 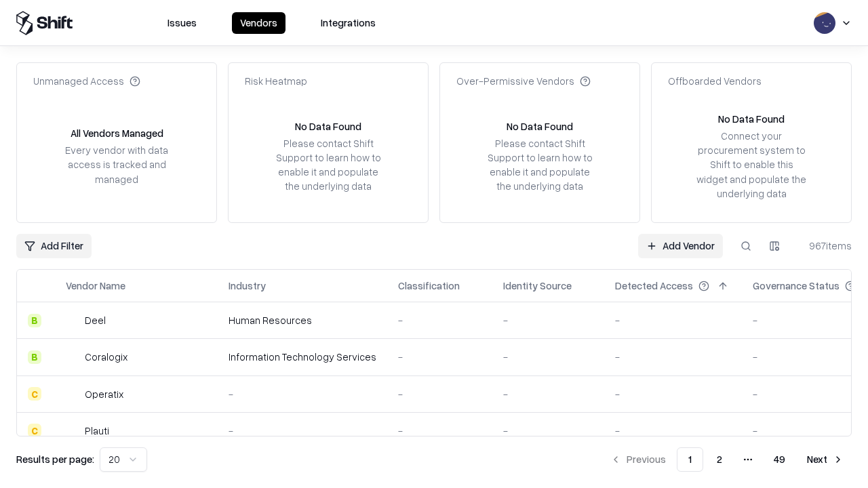 What do you see at coordinates (87, 81) in the screenshot?
I see `div: Unmanaged Access` at bounding box center [87, 81].